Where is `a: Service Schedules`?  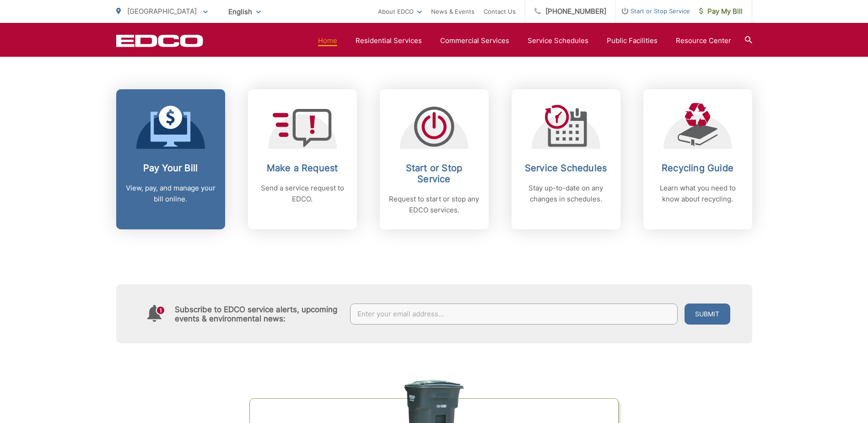
a: Service Schedules is located at coordinates (558, 41).